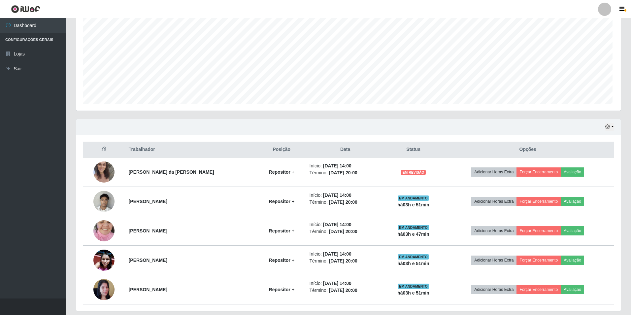  What do you see at coordinates (528, 150) in the screenshot?
I see `th: Opções` at bounding box center [528, 150].